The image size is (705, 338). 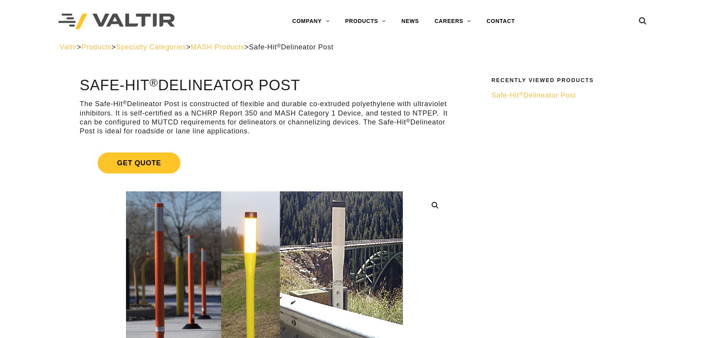 I want to click on a: Products, so click(x=96, y=47).